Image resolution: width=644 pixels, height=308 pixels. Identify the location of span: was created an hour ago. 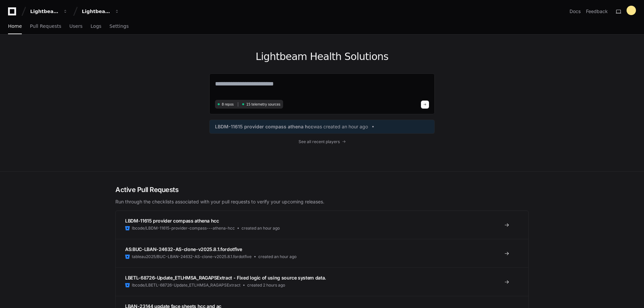
(341, 127).